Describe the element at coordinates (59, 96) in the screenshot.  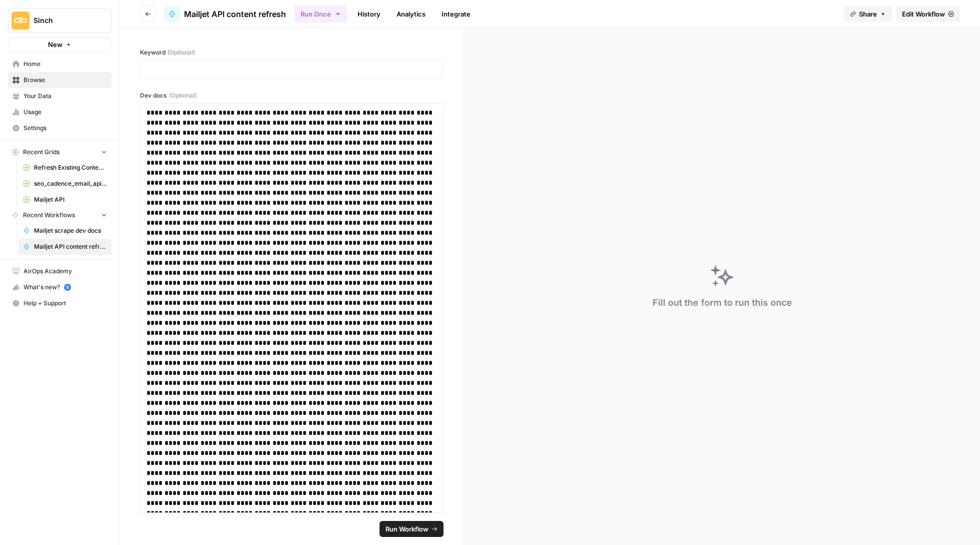
I see `a: Your Data` at that location.